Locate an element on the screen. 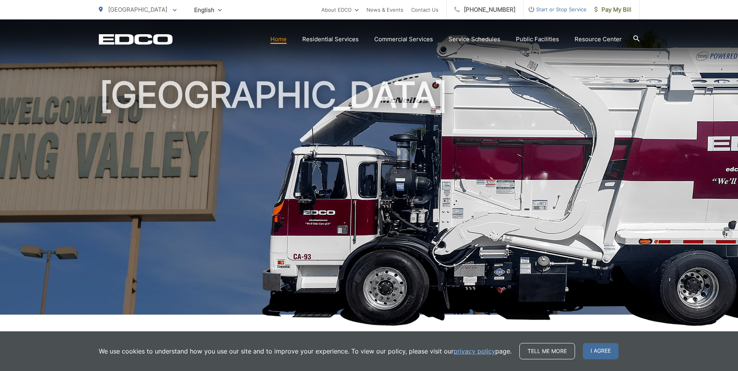  a: EDCD logo. Return to the homepage. is located at coordinates (136, 39).